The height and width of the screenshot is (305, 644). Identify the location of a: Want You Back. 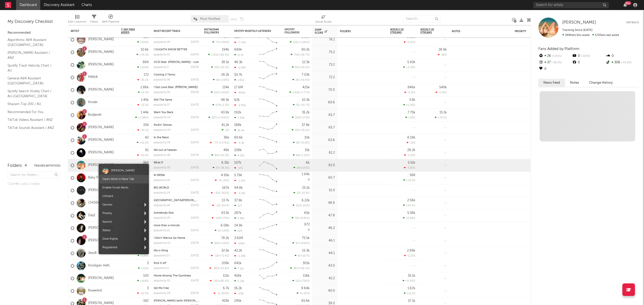
(163, 112).